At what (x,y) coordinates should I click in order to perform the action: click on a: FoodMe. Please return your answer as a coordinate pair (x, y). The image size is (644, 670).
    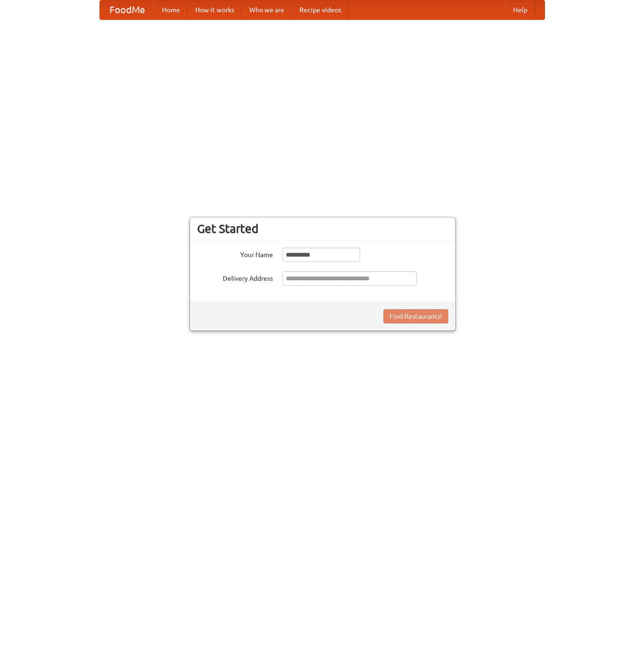
    Looking at the image, I should click on (127, 10).